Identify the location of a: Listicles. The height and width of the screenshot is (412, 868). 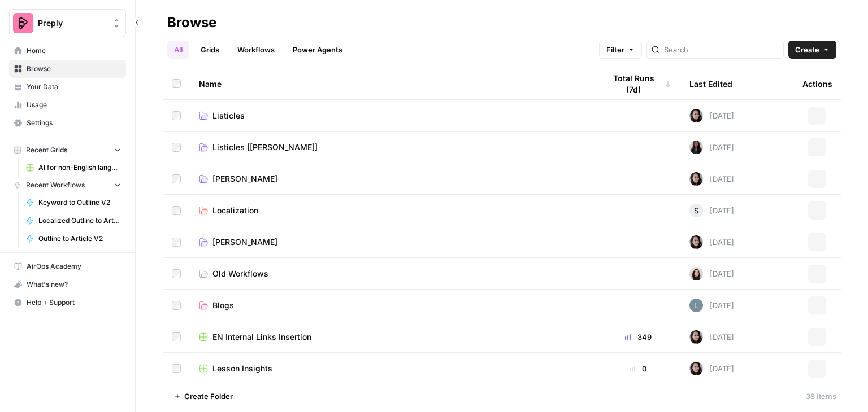
(393, 116).